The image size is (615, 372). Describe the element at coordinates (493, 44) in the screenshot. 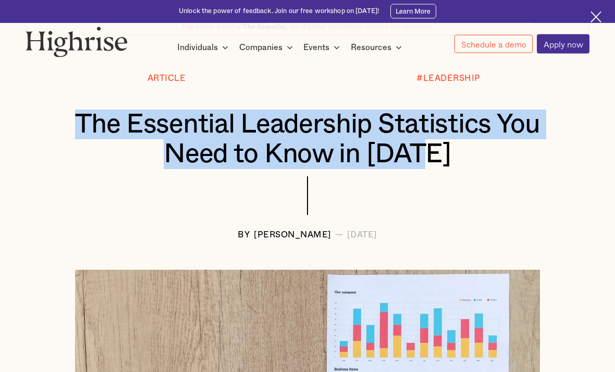

I see `a: Schedule a demo` at that location.